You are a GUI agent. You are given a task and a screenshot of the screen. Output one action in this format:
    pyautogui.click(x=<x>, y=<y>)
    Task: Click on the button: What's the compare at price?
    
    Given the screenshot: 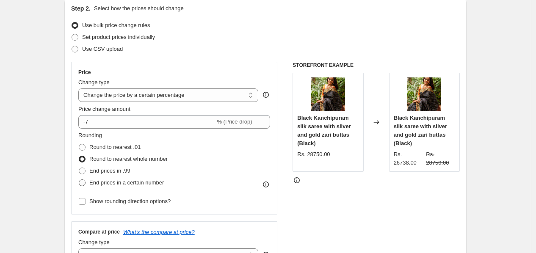 What is the action you would take?
    pyautogui.click(x=159, y=232)
    